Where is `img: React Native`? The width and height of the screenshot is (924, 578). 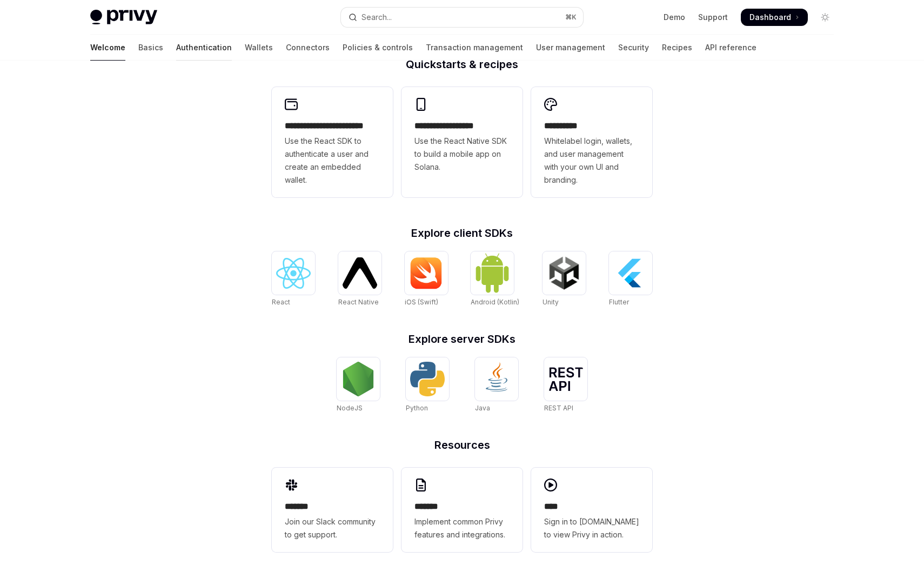
img: React Native is located at coordinates (359, 272).